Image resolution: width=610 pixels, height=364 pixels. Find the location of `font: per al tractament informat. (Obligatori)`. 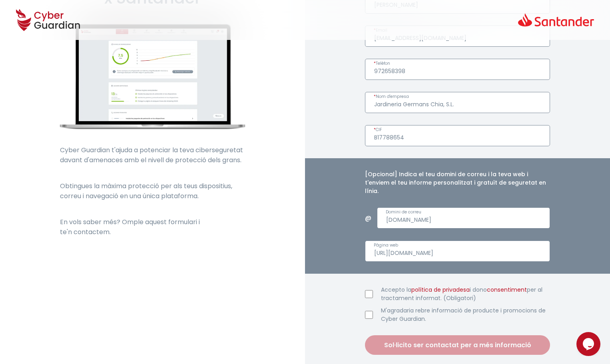

font: per al tractament informat. (Obligatori) is located at coordinates (462, 294).